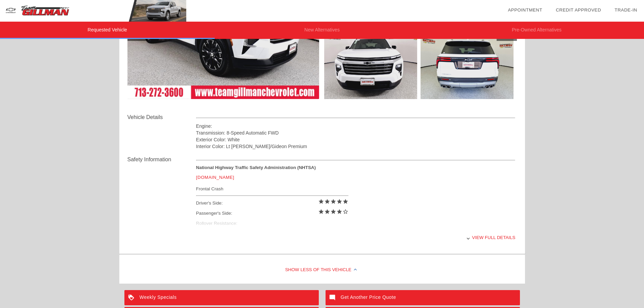  I want to click on li: Pre-Owned Alternatives, so click(537, 30).